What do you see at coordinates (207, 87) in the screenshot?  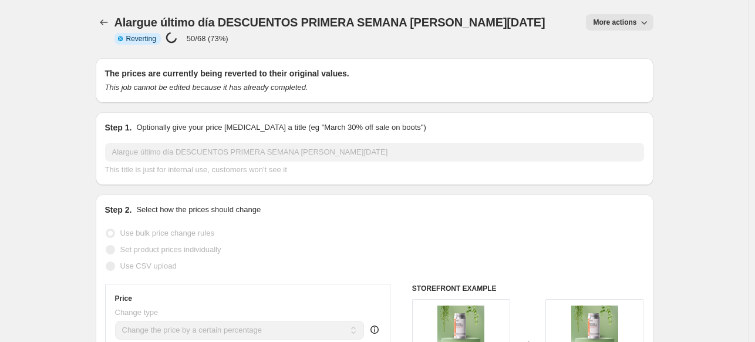 I see `i: This job cannot be edited because it has already completed.` at bounding box center [207, 87].